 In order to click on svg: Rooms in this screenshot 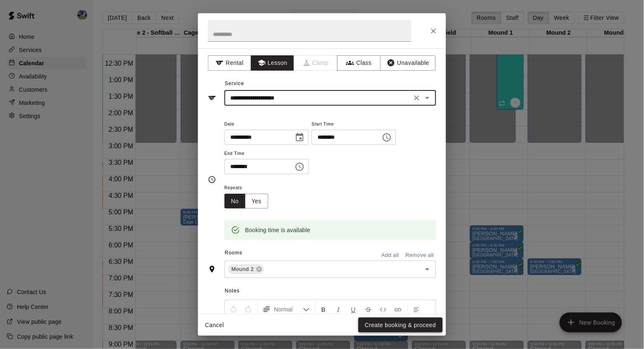, I will do `click(212, 269)`.